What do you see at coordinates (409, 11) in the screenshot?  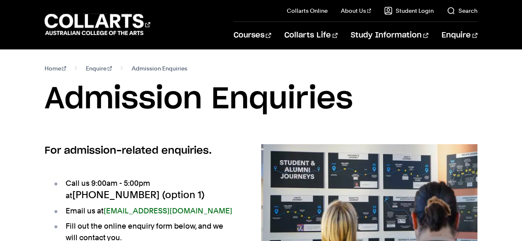 I see `a: Student Login` at bounding box center [409, 11].